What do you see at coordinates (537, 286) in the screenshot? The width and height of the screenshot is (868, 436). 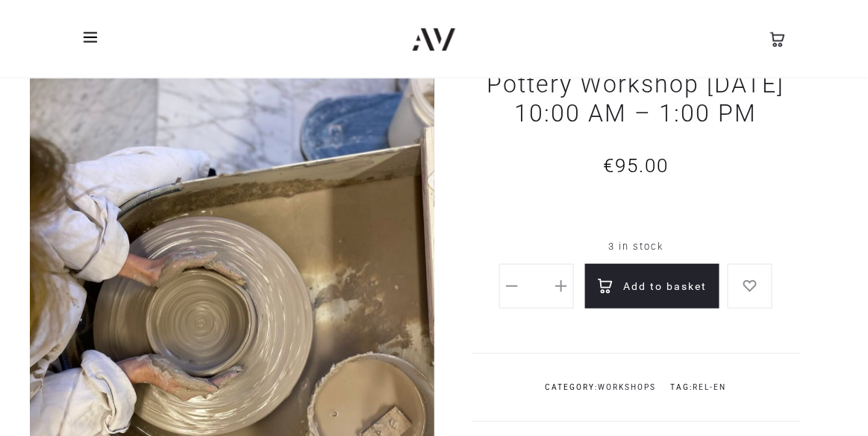 I see `input: Product quantity` at bounding box center [537, 286].